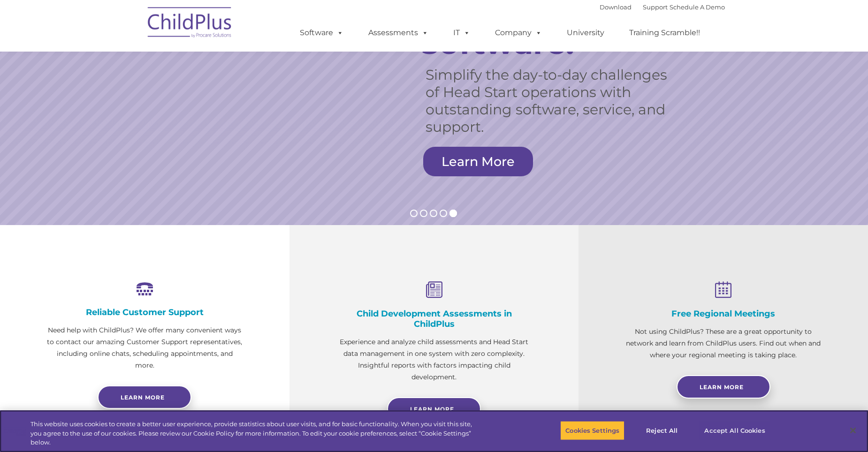  What do you see at coordinates (723, 314) in the screenshot?
I see `h4: Free Regional Meetings` at bounding box center [723, 314].